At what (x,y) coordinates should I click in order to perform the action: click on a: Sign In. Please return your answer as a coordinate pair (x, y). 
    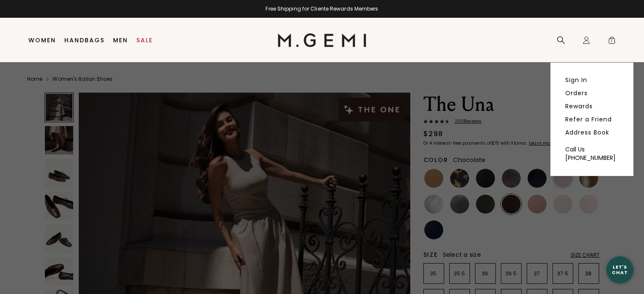
    Looking at the image, I should click on (576, 80).